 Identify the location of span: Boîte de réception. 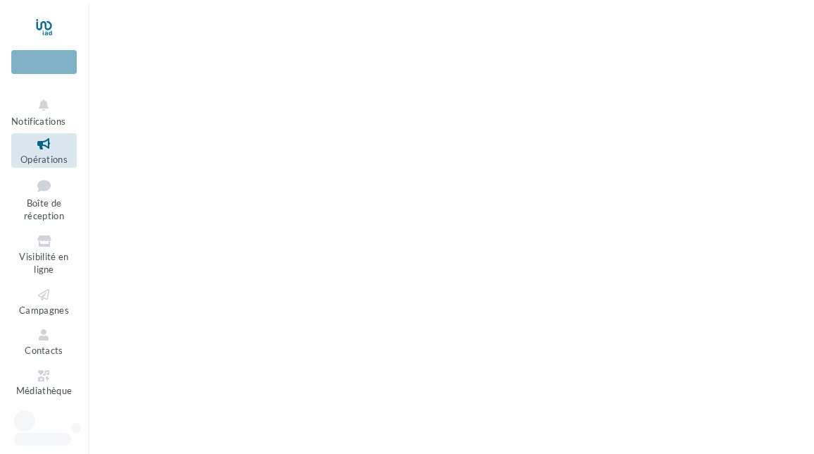
(44, 209).